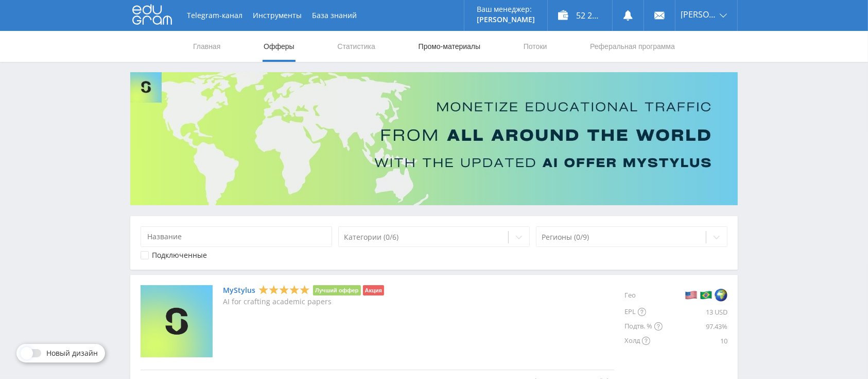 This screenshot has height=379, width=868. What do you see at coordinates (696, 326) in the screenshot?
I see `div: 97.43%` at bounding box center [696, 326].